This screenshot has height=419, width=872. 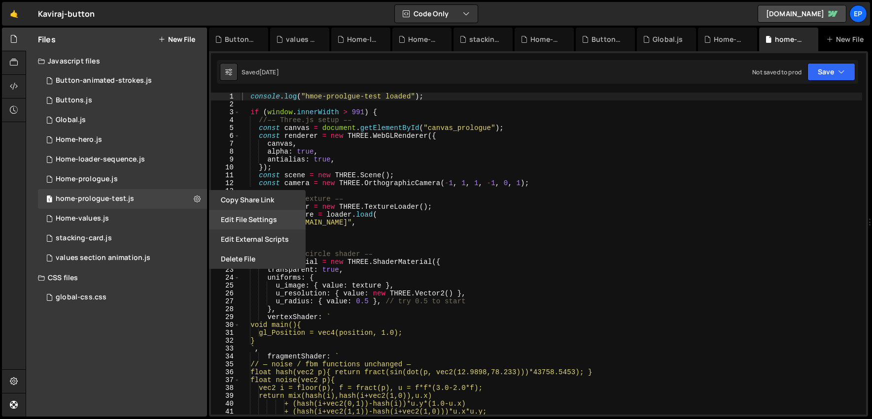 What do you see at coordinates (225, 112) in the screenshot?
I see `div: 3` at bounding box center [225, 112].